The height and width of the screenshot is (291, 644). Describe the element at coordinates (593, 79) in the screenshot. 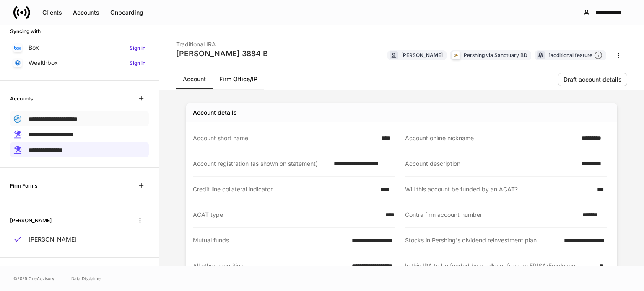

I see `button: Draft account details` at that location.